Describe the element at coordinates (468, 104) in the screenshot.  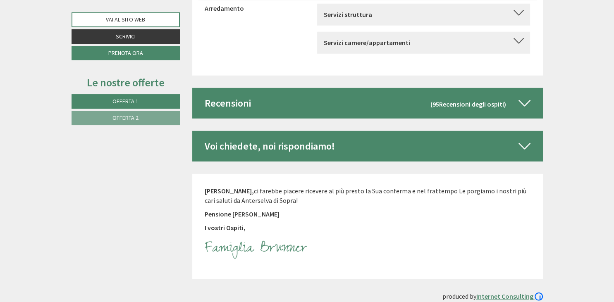
I see `small: (95 )` at that location.